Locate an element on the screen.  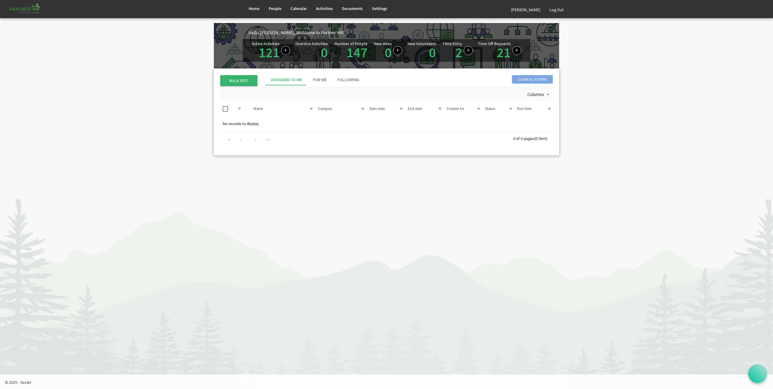
div: Go to last page is located at coordinates (267, 139).